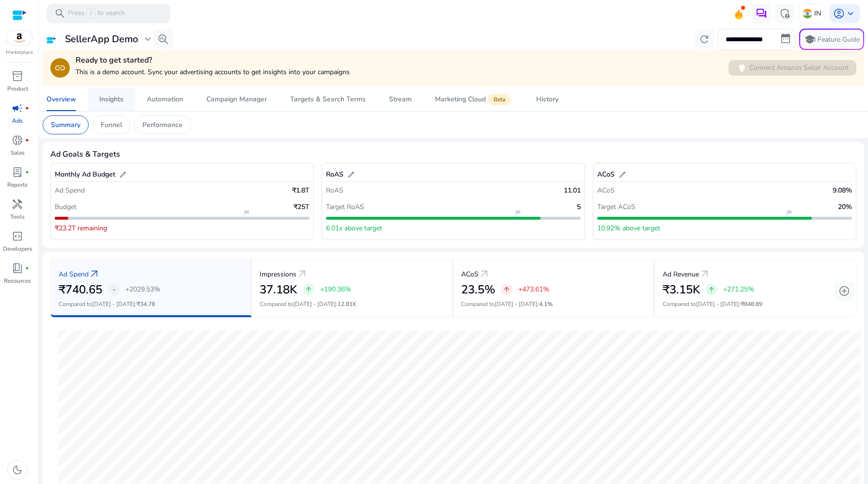 The height and width of the screenshot is (484, 868). I want to click on p: Ad Spend, so click(70, 190).